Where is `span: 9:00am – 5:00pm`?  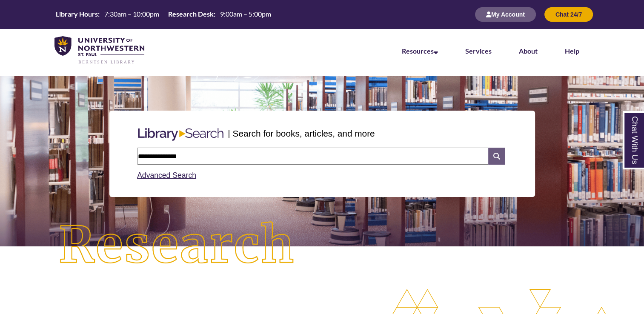
span: 9:00am – 5:00pm is located at coordinates (246, 14).